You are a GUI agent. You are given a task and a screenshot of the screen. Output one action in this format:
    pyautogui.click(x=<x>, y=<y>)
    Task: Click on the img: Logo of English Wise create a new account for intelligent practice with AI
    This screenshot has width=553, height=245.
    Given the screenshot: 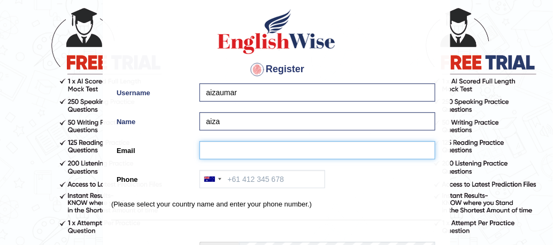 What is the action you would take?
    pyautogui.click(x=277, y=32)
    